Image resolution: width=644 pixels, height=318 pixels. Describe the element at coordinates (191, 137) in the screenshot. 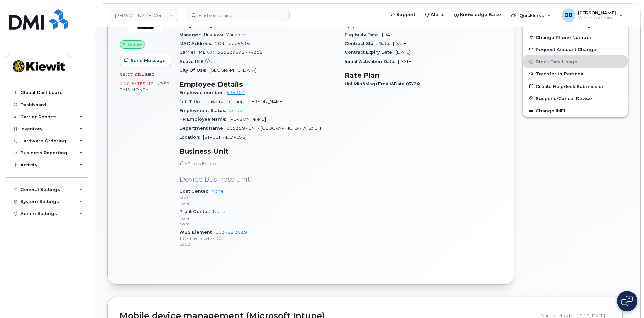

I see `span: Location` at that location.